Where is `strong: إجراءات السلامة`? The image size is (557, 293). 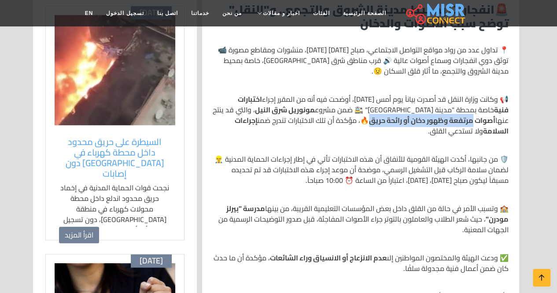 strong: إجراءات السلامة is located at coordinates (371, 125).